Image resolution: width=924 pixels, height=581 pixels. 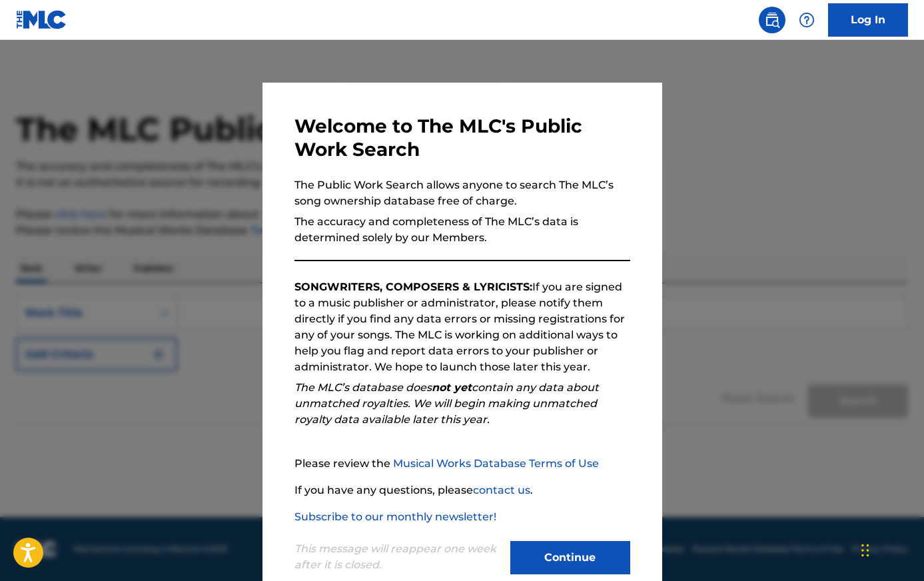 I want to click on p: This message will reappear one week after it is closed., so click(x=399, y=557).